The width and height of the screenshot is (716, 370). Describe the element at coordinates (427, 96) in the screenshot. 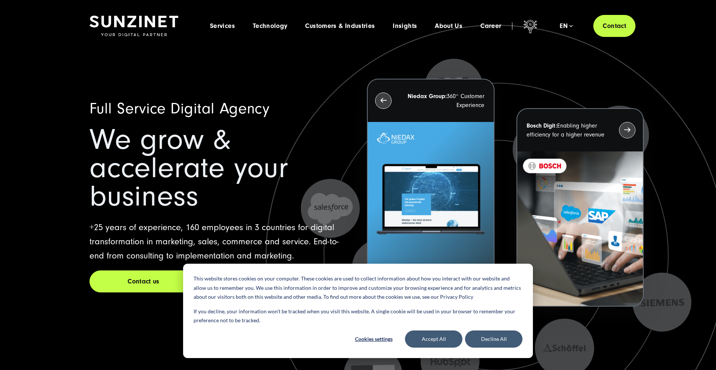

I see `strong: Niedax Group:` at that location.